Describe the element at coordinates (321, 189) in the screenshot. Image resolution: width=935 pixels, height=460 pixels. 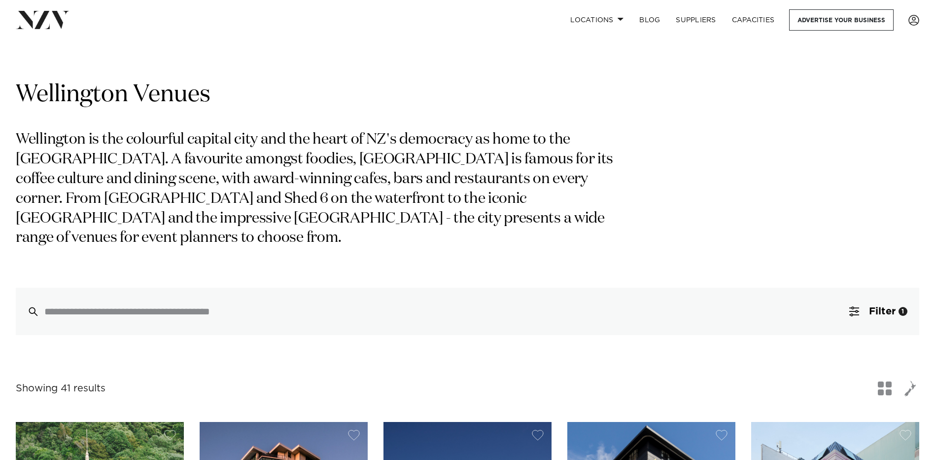
I see `p: Wellington is the colourful capital city and the heart of NZ's democracy as home to the [GEOGRAPH...` at that location.